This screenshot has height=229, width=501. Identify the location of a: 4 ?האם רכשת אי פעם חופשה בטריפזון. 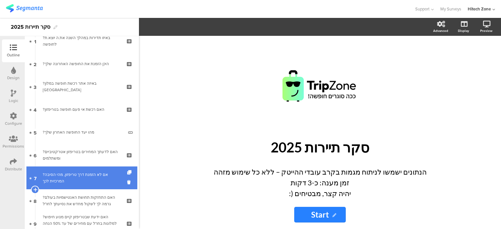
(82, 110).